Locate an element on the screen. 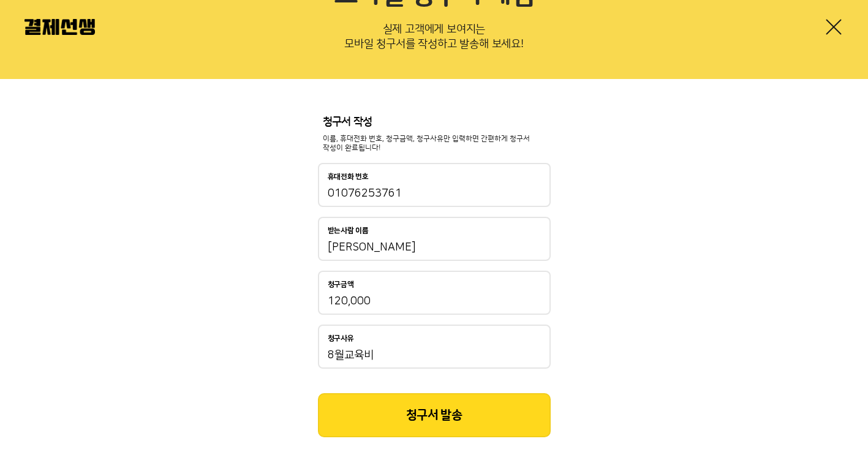 This screenshot has width=868, height=474. p: 청구서 작성 is located at coordinates (434, 123).